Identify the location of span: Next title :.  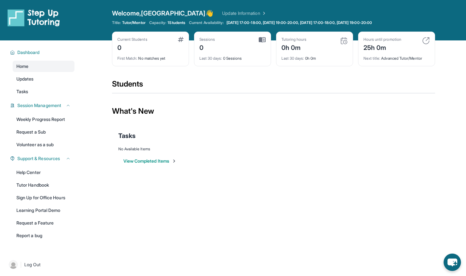
(372, 58).